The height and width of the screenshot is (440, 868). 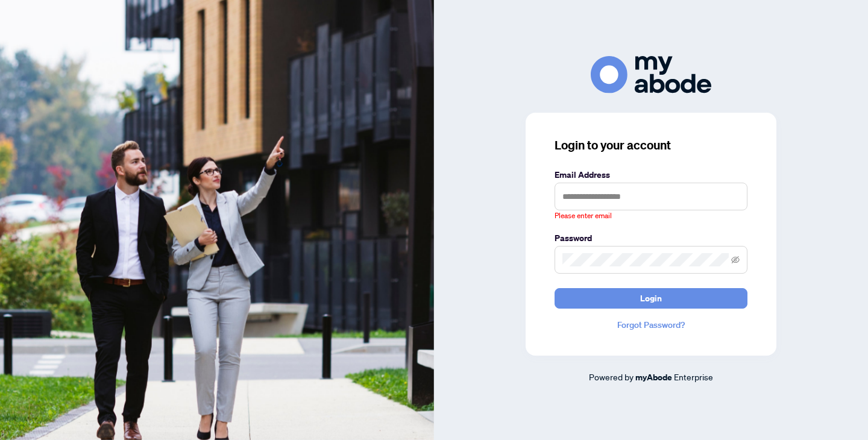 I want to click on span: Login, so click(x=651, y=298).